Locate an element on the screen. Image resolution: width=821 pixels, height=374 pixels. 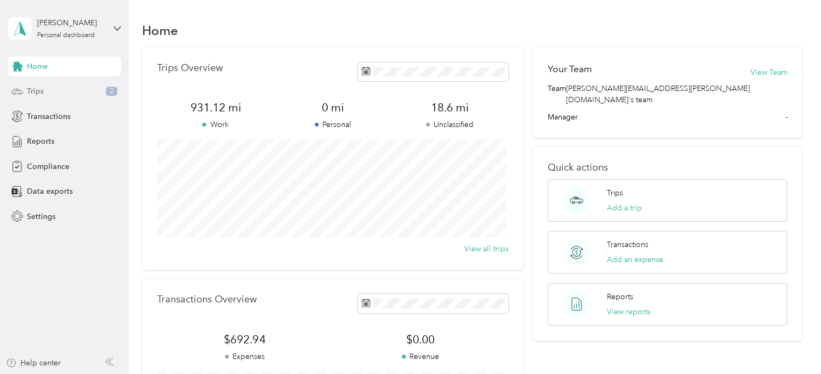
span: $692.94 is located at coordinates (245, 340).